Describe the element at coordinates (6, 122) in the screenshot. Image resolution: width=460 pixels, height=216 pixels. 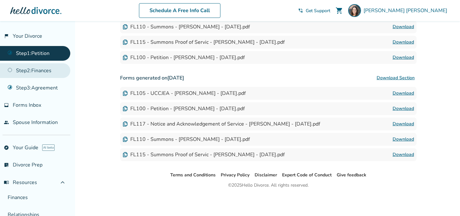
I see `span: people` at that location.